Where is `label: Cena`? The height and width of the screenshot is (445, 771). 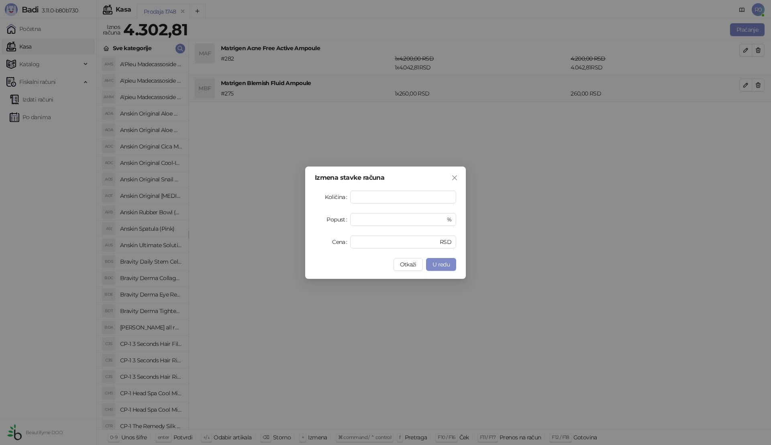
label: Cena is located at coordinates (341, 242).